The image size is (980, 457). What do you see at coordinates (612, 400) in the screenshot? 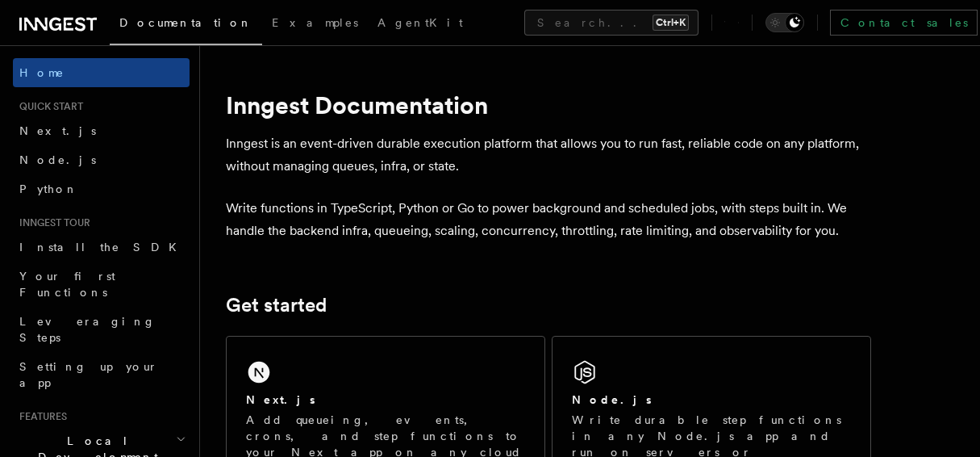
I see `h2: Node.js` at bounding box center [612, 400].